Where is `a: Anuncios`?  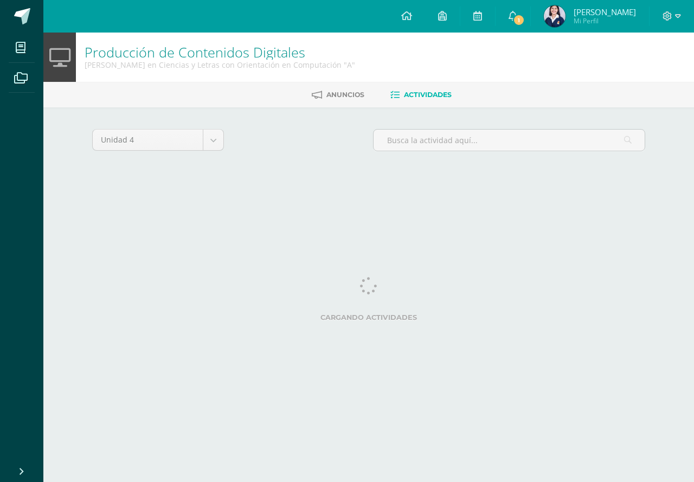 a: Anuncios is located at coordinates (338, 95).